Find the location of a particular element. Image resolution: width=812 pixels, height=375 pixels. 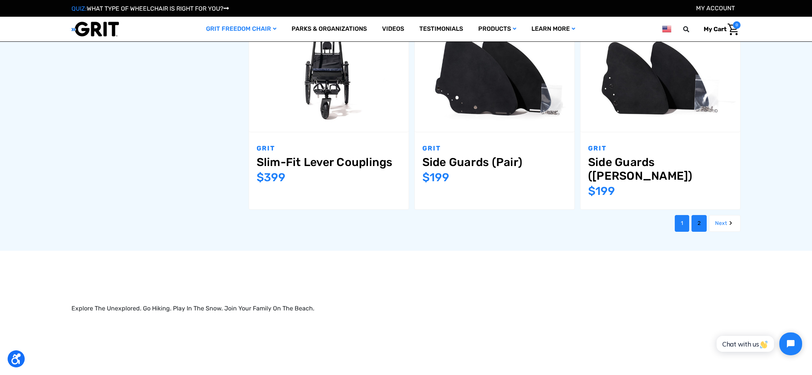

span: $399 is located at coordinates (271, 178).